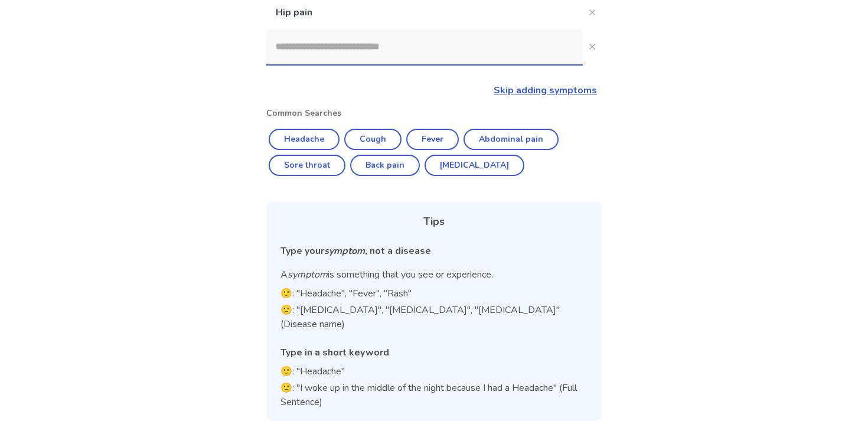 Image resolution: width=868 pixels, height=421 pixels. Describe the element at coordinates (373, 139) in the screenshot. I see `button: Cough` at that location.